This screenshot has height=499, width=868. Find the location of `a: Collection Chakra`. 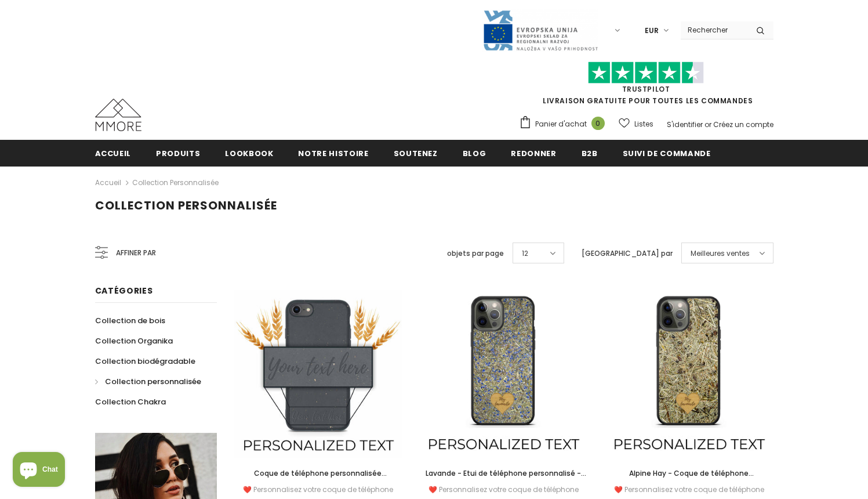

a: Collection Chakra is located at coordinates (131, 402).